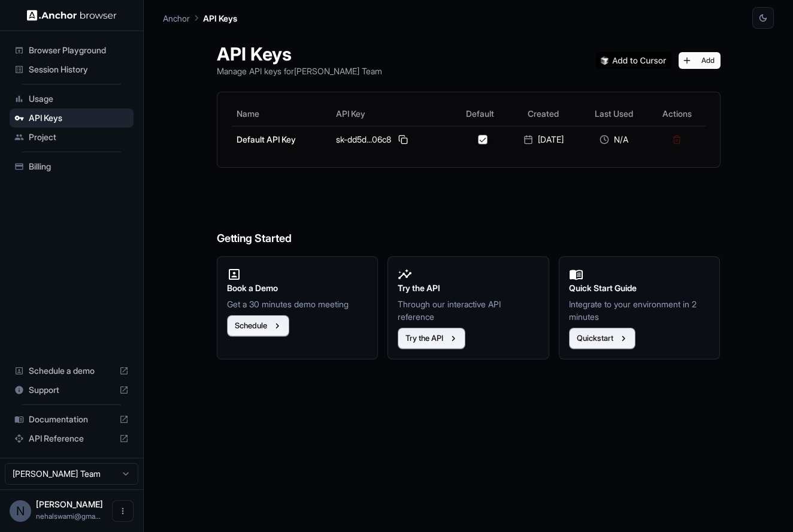 This screenshot has height=532, width=793. What do you see at coordinates (392, 114) in the screenshot?
I see `th: API Key` at bounding box center [392, 114].